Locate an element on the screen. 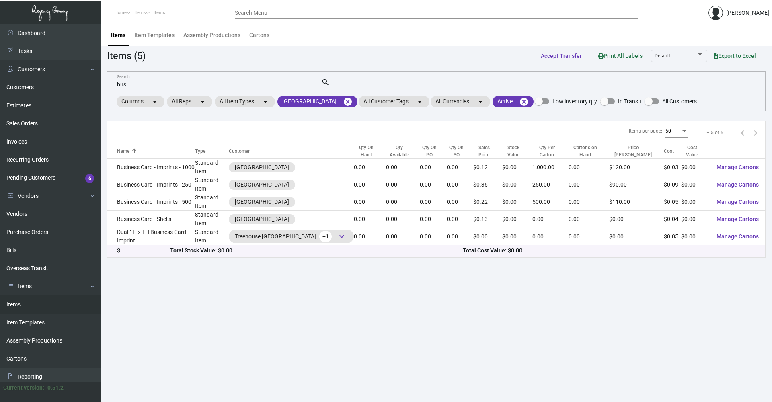 Image resolution: width=772 pixels, height=402 pixels. div: Items per page: is located at coordinates (646, 131).